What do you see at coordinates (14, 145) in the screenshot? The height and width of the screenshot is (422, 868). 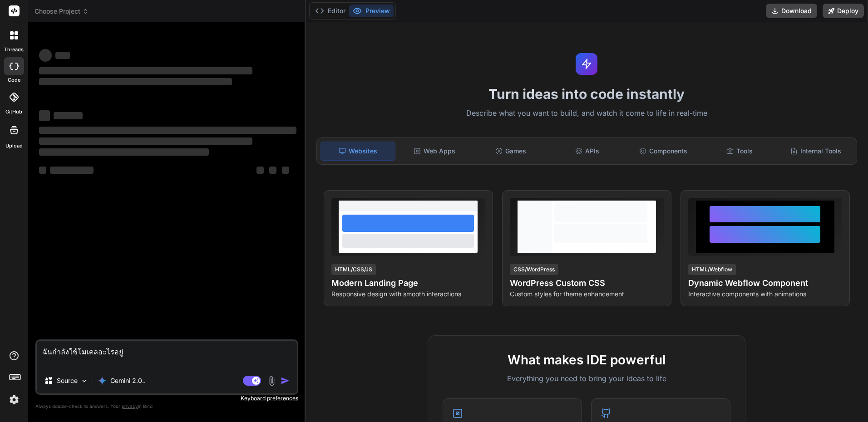 I see `label: Upload` at bounding box center [14, 145].